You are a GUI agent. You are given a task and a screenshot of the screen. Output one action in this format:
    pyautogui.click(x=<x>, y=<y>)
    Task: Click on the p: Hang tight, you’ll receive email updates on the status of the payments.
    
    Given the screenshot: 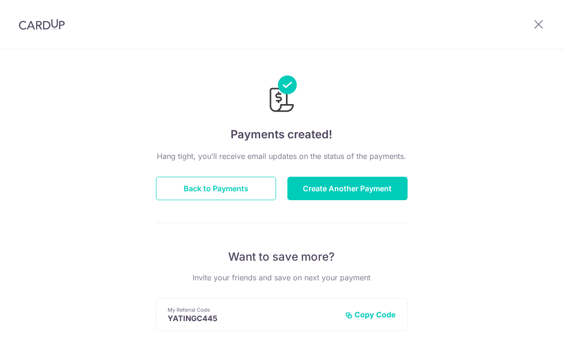 What is the action you would take?
    pyautogui.click(x=282, y=156)
    